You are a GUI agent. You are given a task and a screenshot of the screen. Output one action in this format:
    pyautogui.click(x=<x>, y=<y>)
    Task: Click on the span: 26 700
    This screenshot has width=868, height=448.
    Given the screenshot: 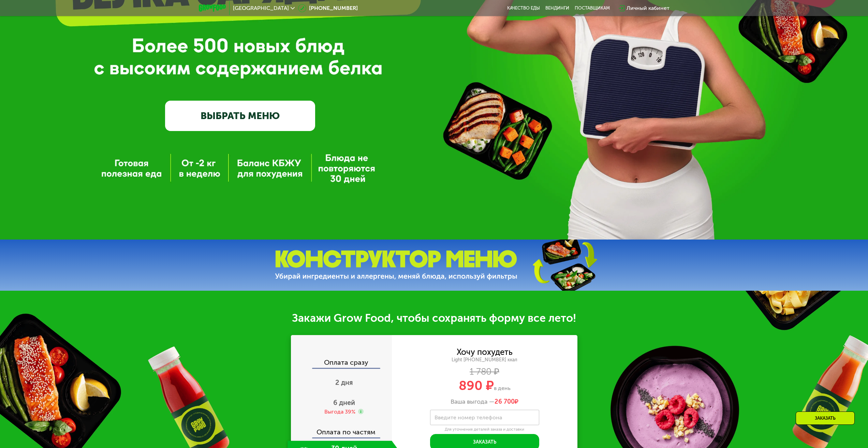 What is the action you would take?
    pyautogui.click(x=505, y=402)
    